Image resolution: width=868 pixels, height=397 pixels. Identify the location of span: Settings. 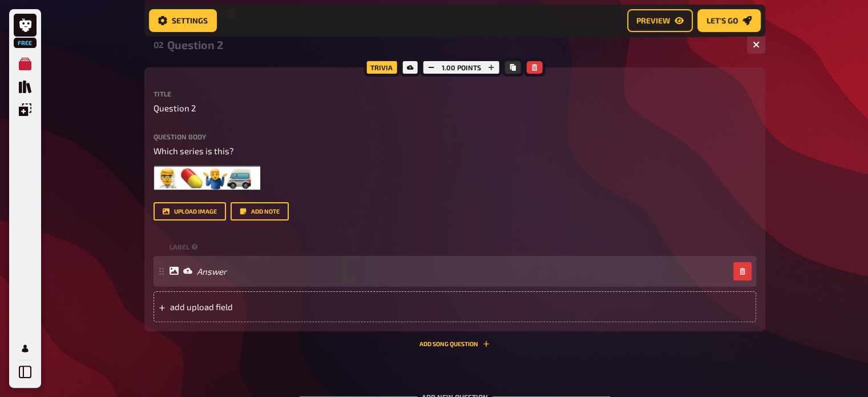
(189, 21).